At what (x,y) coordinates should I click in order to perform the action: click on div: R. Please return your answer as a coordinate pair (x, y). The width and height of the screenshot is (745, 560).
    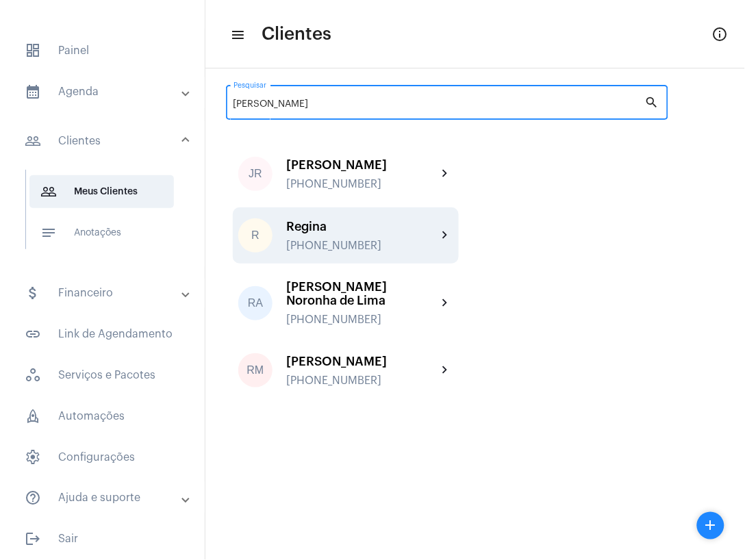
    Looking at the image, I should click on (255, 235).